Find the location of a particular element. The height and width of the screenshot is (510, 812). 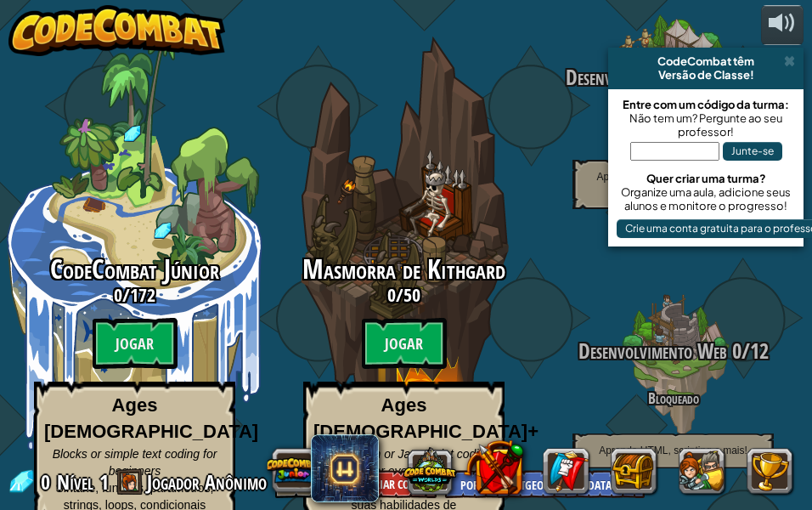

span: CodeCombat Júnior is located at coordinates (134, 269).